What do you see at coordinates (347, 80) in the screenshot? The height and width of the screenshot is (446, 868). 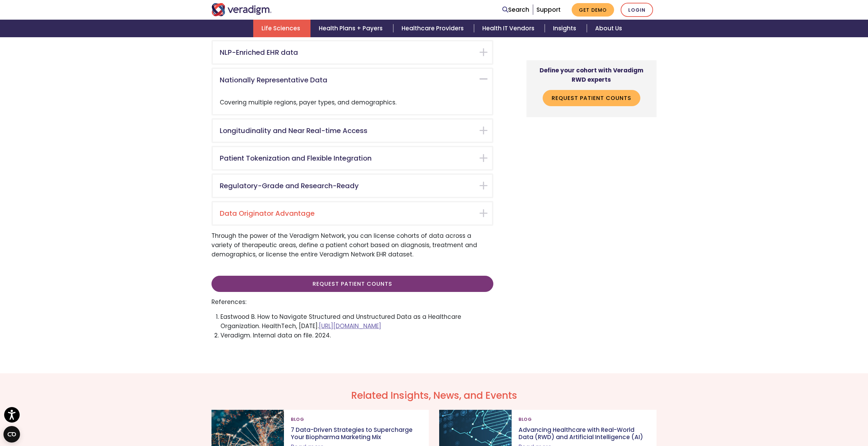 I see `h5: Nationally Representative Data` at bounding box center [347, 80].